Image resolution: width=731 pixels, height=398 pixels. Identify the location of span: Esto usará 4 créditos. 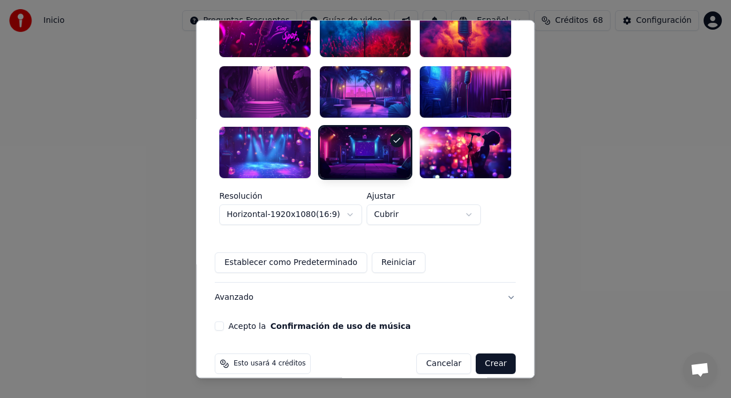
(270, 364).